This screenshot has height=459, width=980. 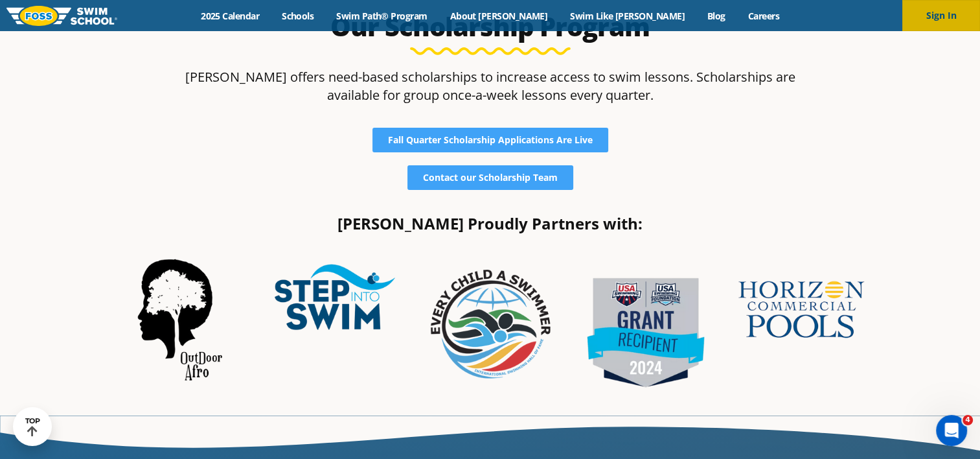 What do you see at coordinates (33, 426) in the screenshot?
I see `div: TOP` at bounding box center [33, 426].